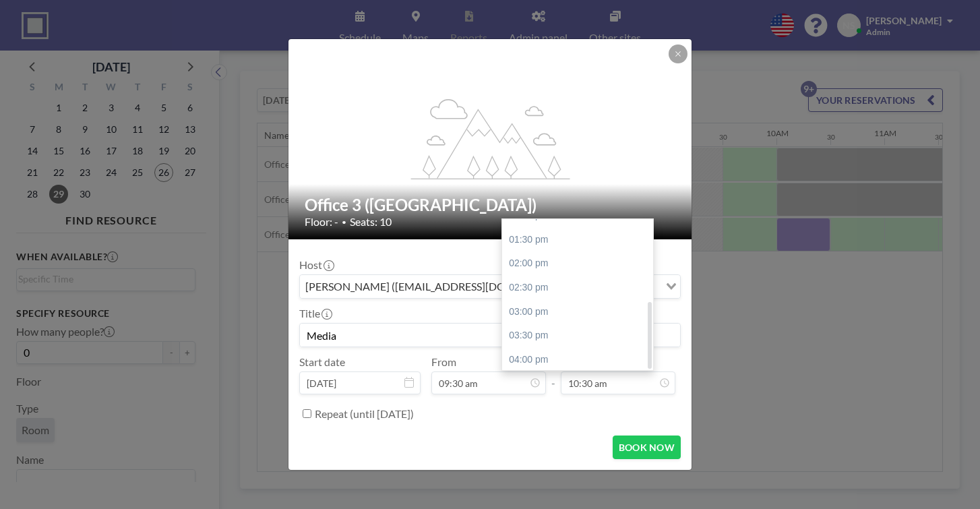 Image resolution: width=980 pixels, height=509 pixels. I want to click on div: 04:00 pm, so click(578, 359).